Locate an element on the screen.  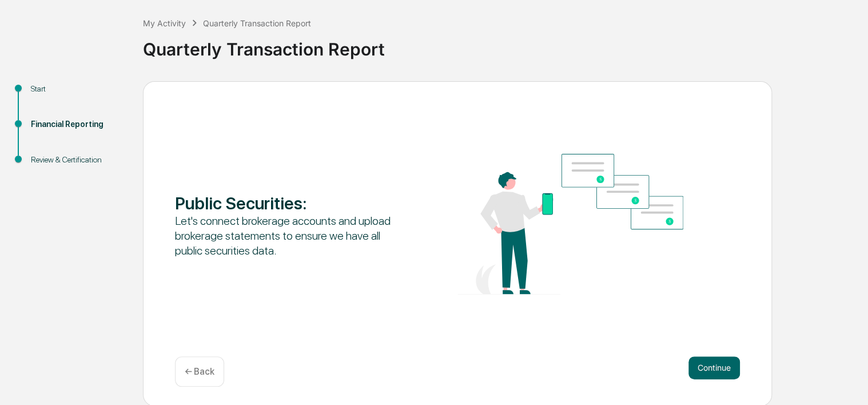
div: Let's connect brokerage accounts and upload brokerage statements to ensure we have all public sec... is located at coordinates (287, 235).